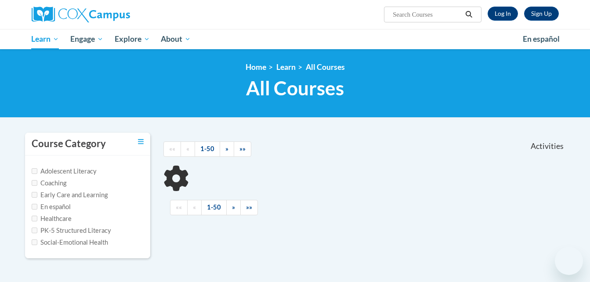 This screenshot has width=590, height=282. What do you see at coordinates (176, 39) in the screenshot?
I see `a: About` at bounding box center [176, 39].